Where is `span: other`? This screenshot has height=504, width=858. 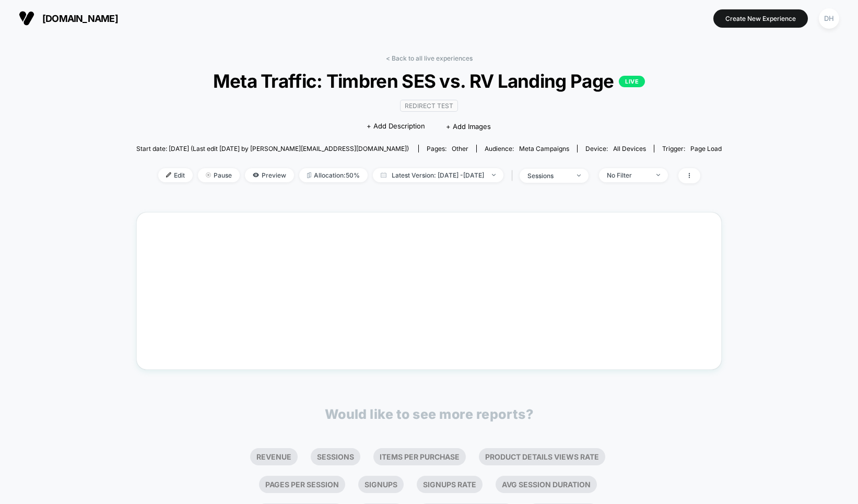 span: other is located at coordinates (460, 148).